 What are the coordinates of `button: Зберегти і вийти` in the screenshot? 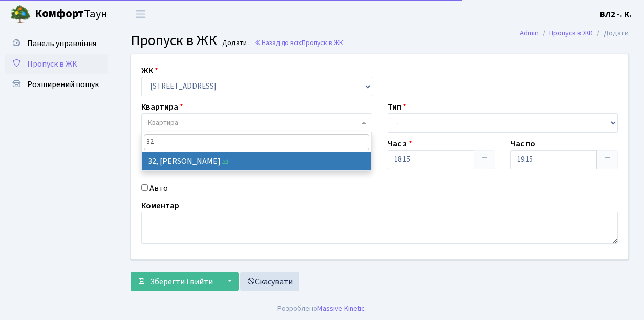 It's located at (175, 282).